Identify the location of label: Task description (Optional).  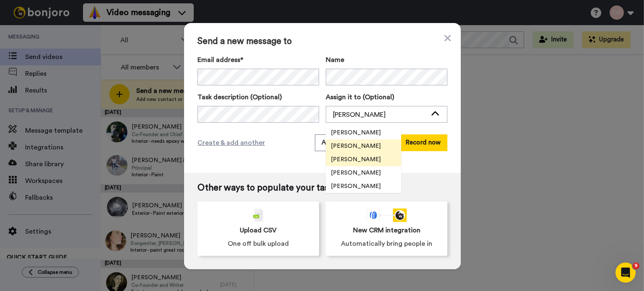
(258, 97).